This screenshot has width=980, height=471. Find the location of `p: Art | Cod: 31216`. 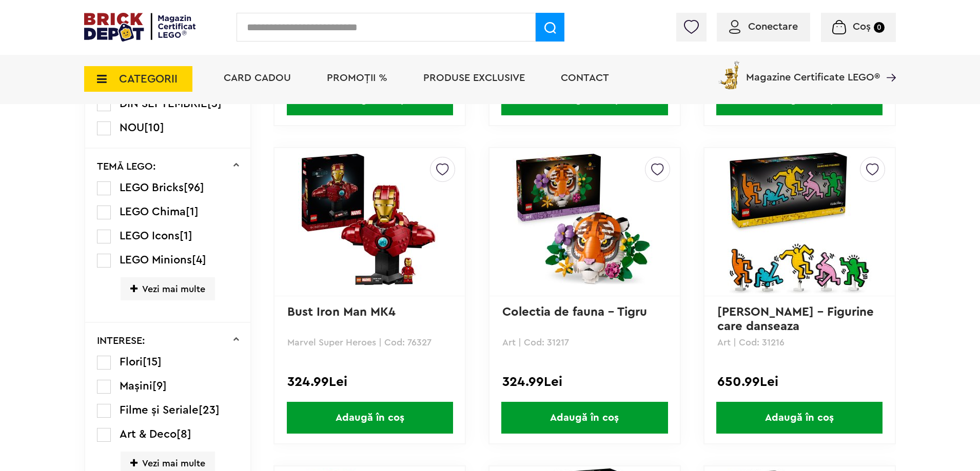

p: Art | Cod: 31216 is located at coordinates (799, 343).